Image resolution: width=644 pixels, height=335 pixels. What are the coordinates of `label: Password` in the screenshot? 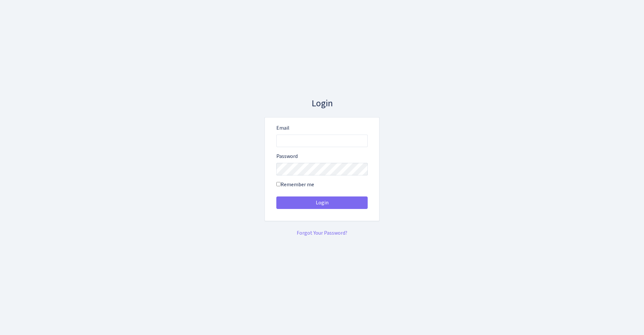 It's located at (287, 156).